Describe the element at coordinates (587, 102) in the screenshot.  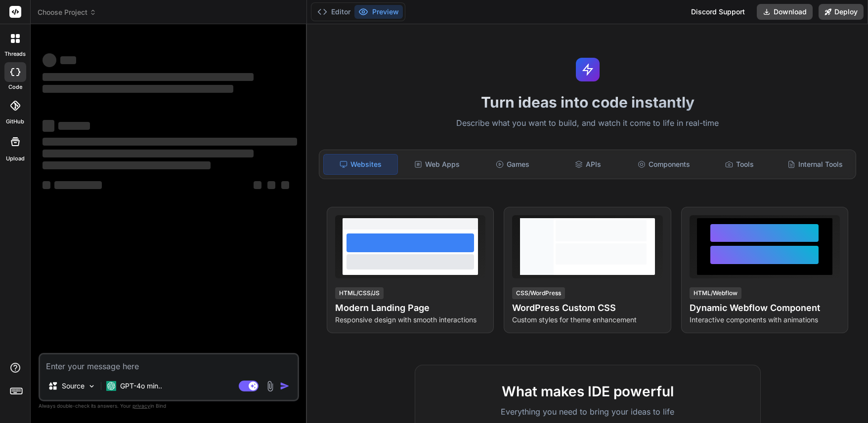
I see `h1: Turn ideas into code instantly` at that location.